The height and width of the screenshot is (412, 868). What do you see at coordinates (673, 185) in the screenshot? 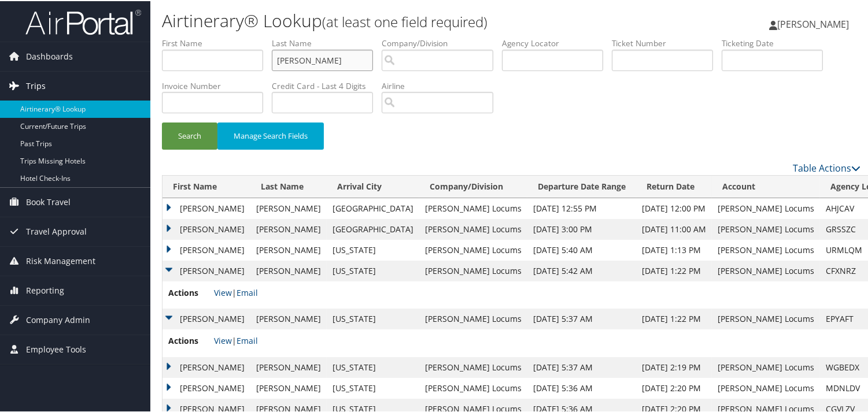
I see `th: Return Date: activate to sort column ascending` at bounding box center [673, 185].